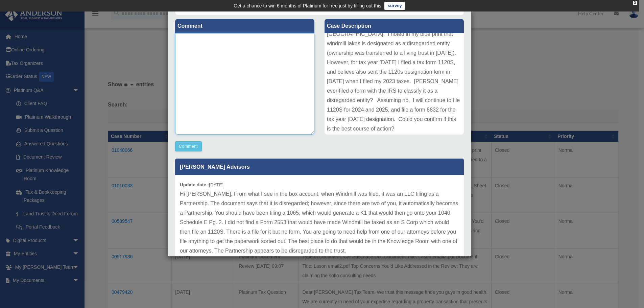 This screenshot has width=644, height=308. I want to click on label: Comment, so click(244, 26).